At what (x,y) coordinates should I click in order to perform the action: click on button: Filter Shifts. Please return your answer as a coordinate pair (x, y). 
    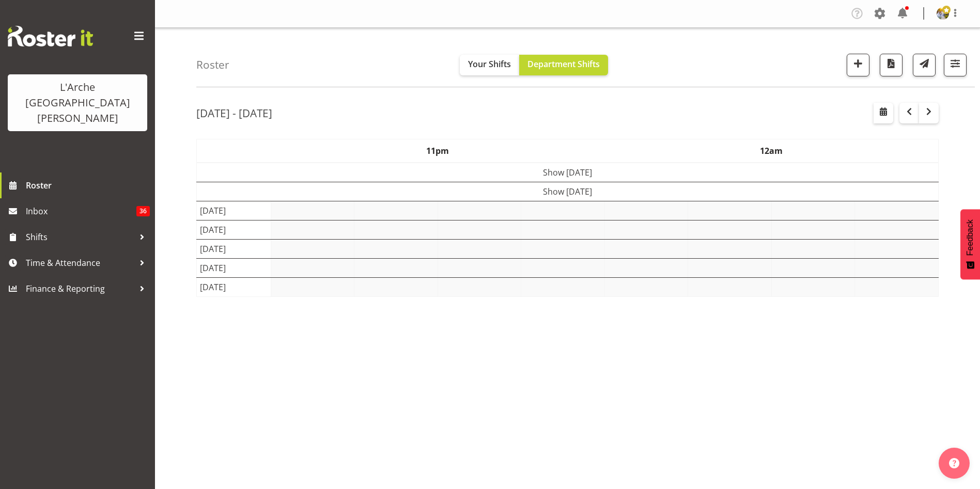
    Looking at the image, I should click on (955, 65).